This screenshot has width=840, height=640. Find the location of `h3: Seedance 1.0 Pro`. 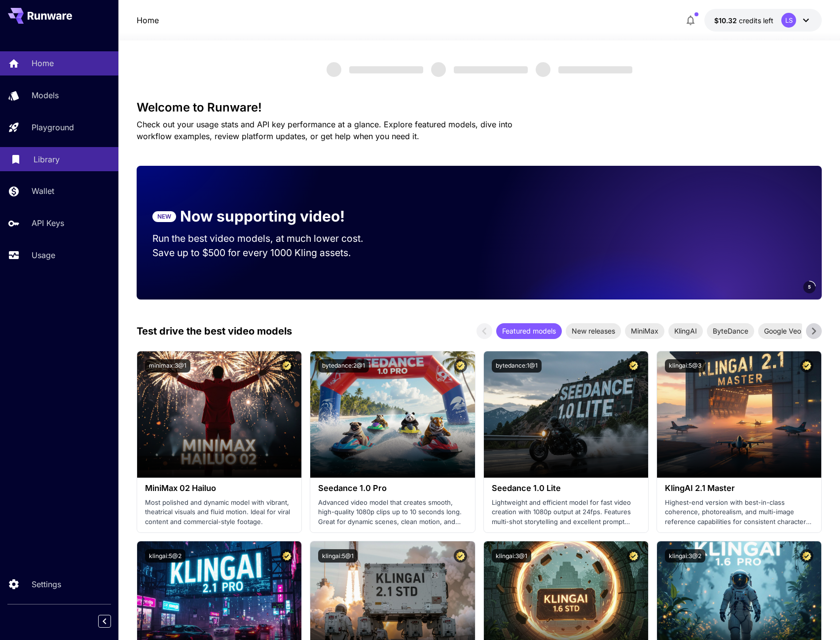

h3: Seedance 1.0 Pro is located at coordinates (392, 488).